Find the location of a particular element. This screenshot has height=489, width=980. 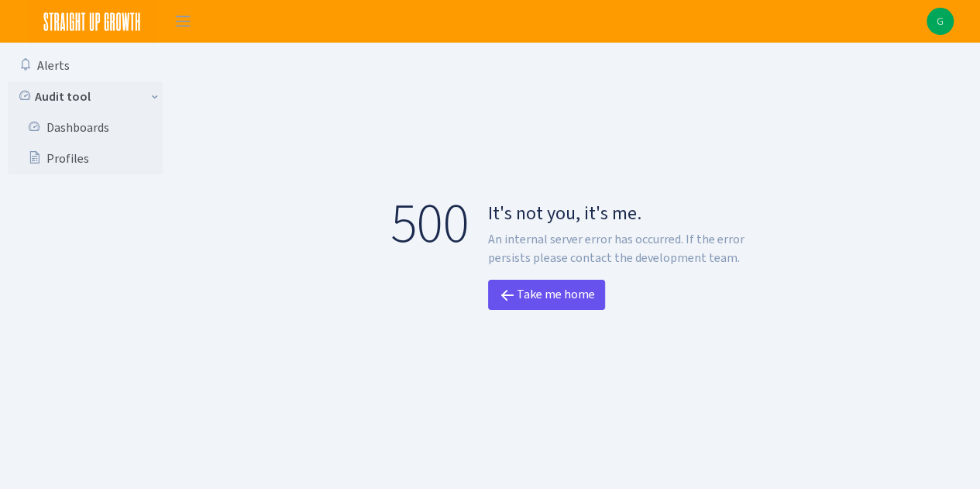

h4: It's not you, it's me. is located at coordinates (620, 207).